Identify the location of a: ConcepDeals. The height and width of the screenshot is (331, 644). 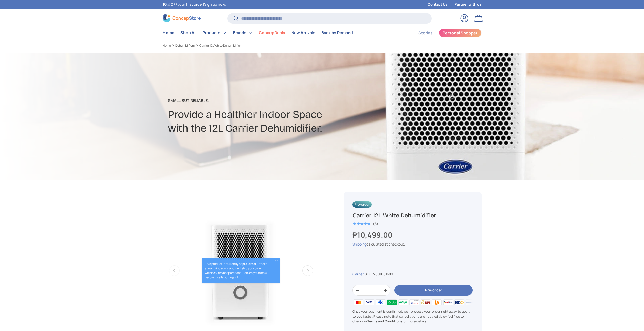
(272, 33).